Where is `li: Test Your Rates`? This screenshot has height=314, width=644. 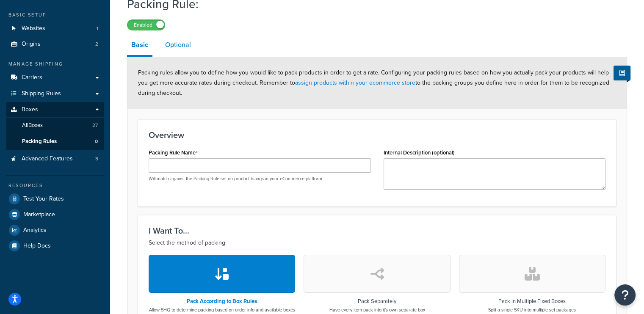 li: Test Your Rates is located at coordinates (55, 199).